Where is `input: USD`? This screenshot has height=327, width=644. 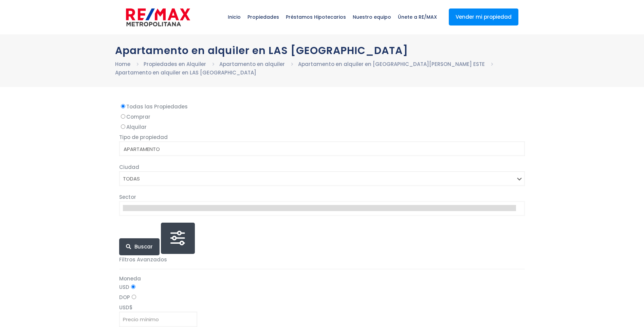 input: USD is located at coordinates (133, 286).